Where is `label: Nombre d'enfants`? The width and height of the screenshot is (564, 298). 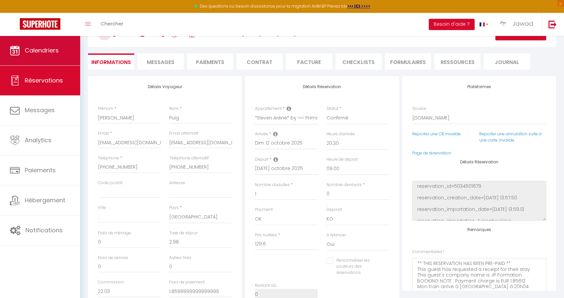 label: Nombre d'enfants is located at coordinates (344, 185).